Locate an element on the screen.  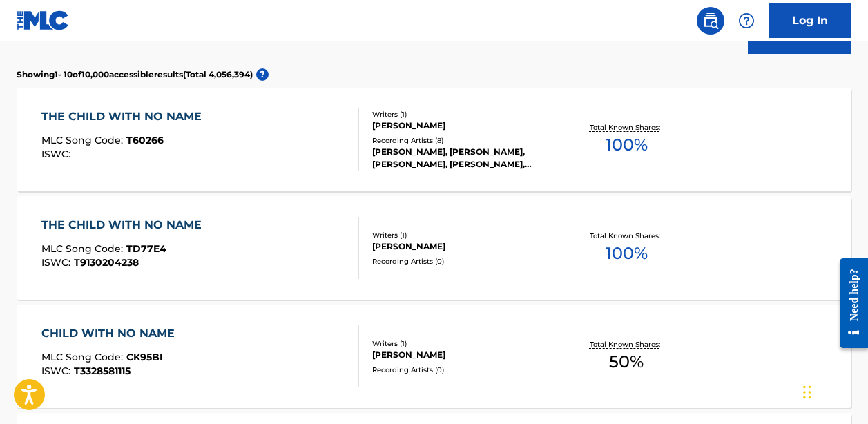
span: T9130204238 is located at coordinates (107, 263).